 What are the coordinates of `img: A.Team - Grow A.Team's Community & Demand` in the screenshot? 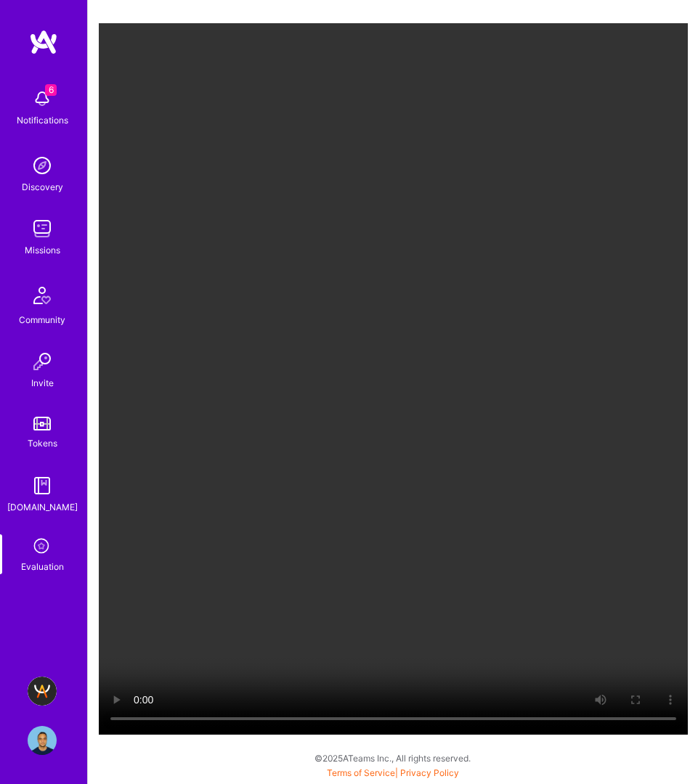 It's located at (42, 691).